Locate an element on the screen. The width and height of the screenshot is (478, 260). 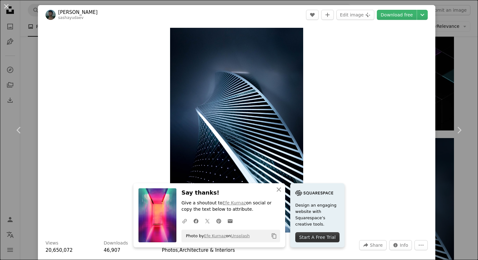
a: Photos is located at coordinates (170, 251).